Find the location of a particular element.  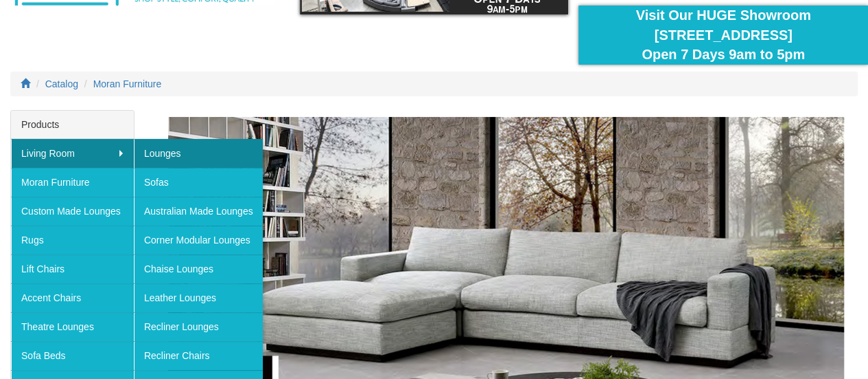

a: Sofa Beds is located at coordinates (72, 355).